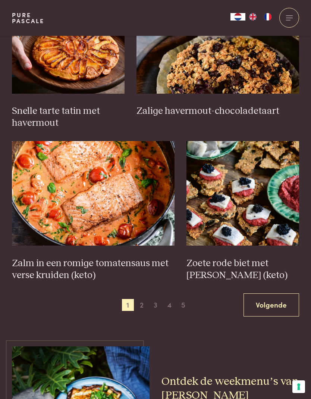  What do you see at coordinates (253, 17) in the screenshot?
I see `a: EN` at bounding box center [253, 17].